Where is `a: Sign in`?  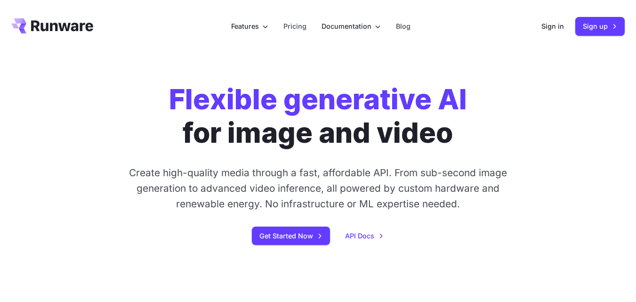 a: Sign in is located at coordinates (552, 26).